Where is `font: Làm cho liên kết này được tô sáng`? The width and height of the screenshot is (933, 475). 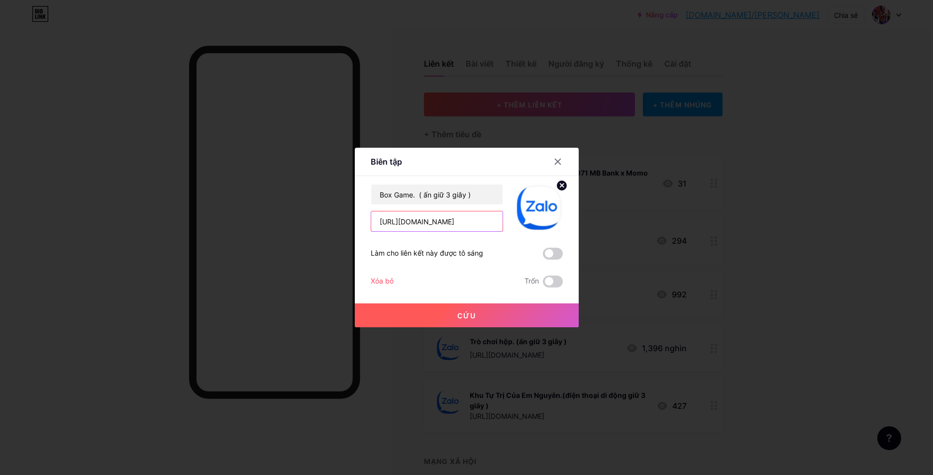 font: Làm cho liên kết này được tô sáng is located at coordinates (427, 253).